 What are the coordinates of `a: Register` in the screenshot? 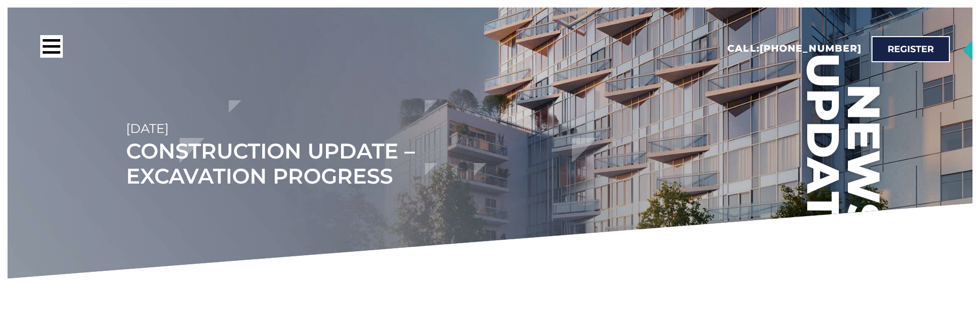 It's located at (911, 49).